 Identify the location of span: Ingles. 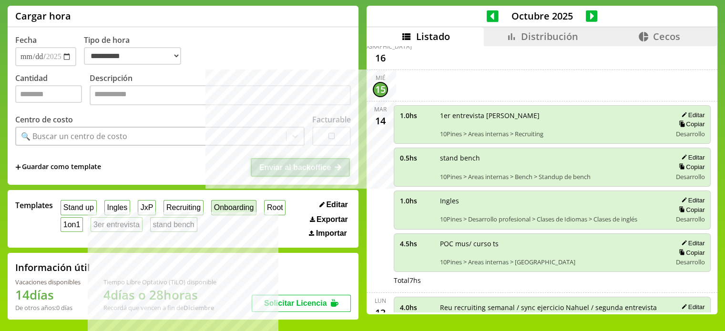
(552, 201).